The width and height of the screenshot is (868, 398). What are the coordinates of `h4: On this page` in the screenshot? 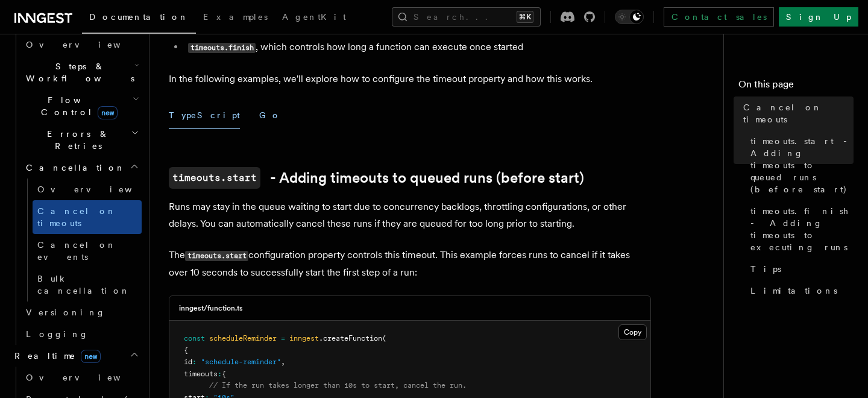 It's located at (795, 87).